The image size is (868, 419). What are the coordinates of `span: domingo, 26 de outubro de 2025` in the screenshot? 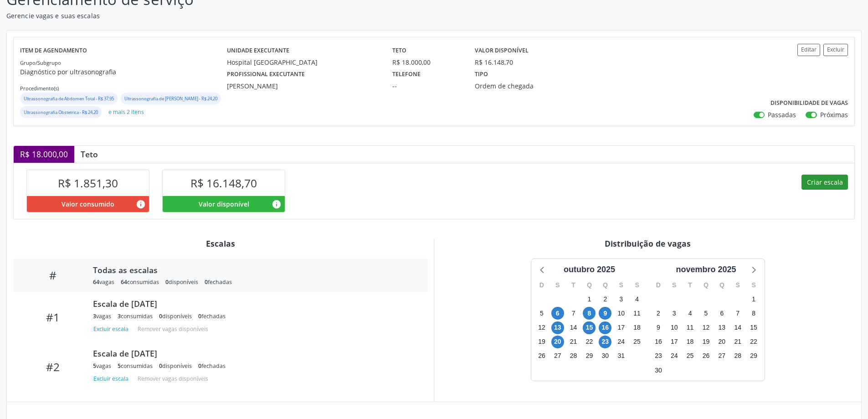 It's located at (542, 356).